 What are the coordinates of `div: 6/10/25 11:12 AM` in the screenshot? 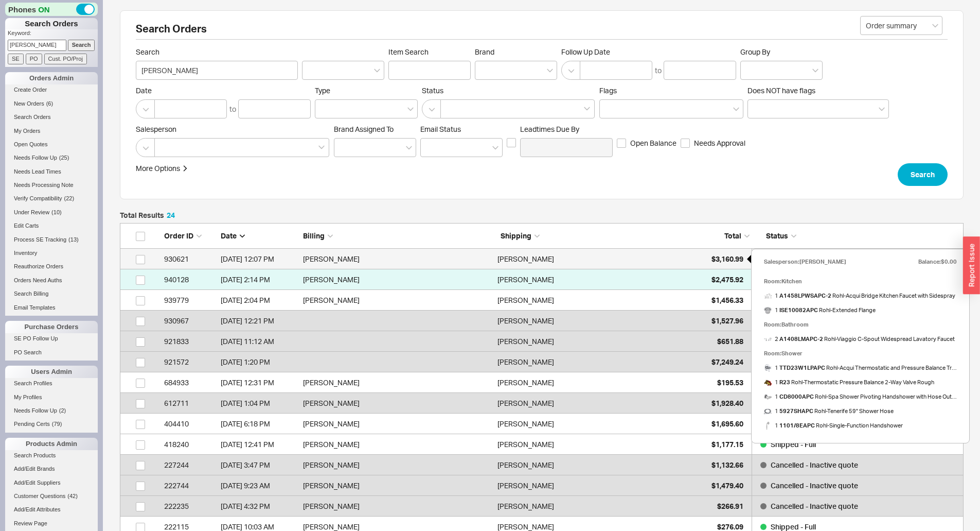 It's located at (259, 342).